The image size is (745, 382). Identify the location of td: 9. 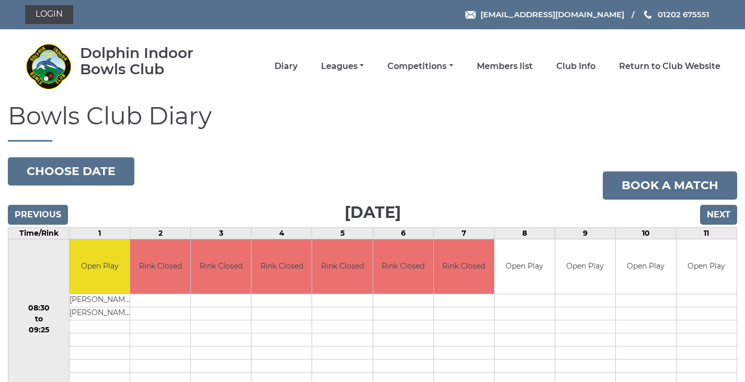
(585, 233).